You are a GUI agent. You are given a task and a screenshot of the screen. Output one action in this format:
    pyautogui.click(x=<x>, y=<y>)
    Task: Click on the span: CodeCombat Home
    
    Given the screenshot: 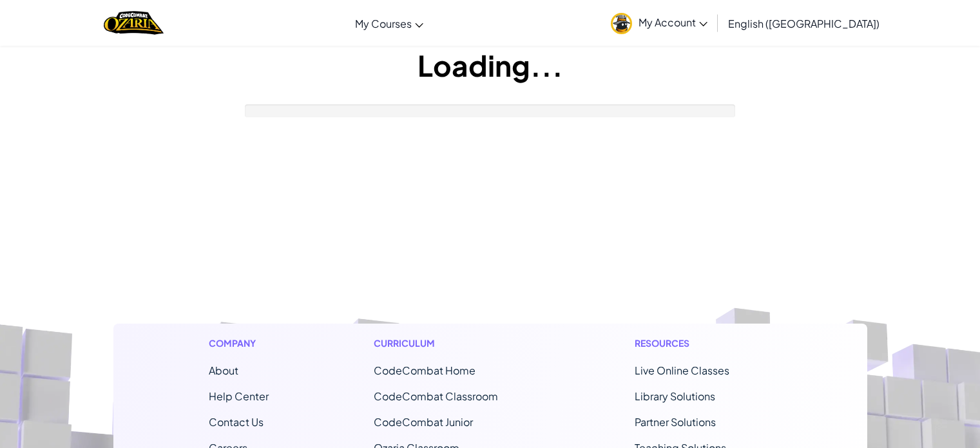 What is the action you would take?
    pyautogui.click(x=425, y=370)
    